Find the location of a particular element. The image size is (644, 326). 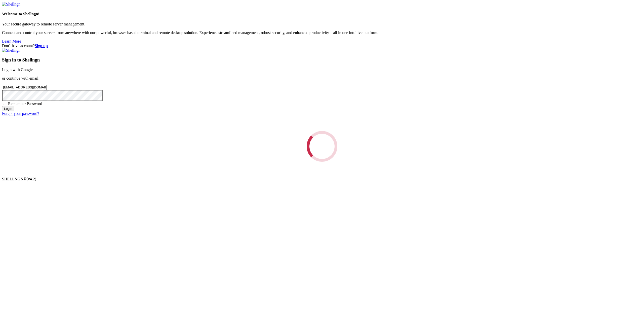

div: Don't have account? is located at coordinates (322, 46).